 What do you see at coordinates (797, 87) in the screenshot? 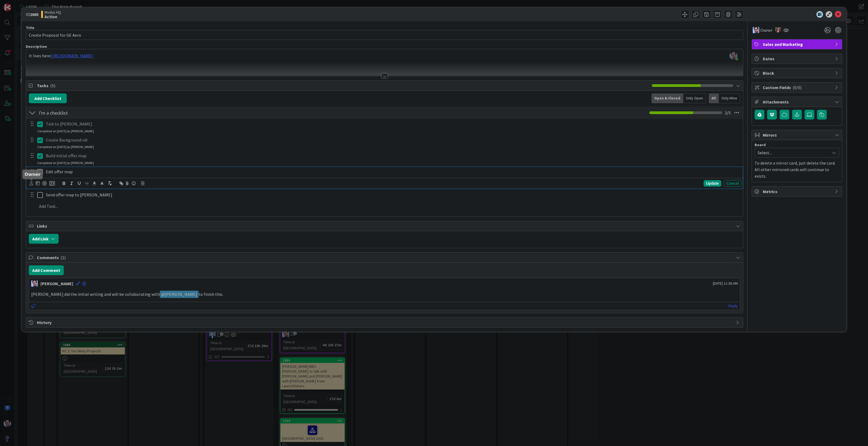
I see `span: ( 0/0 )` at bounding box center [797, 87].